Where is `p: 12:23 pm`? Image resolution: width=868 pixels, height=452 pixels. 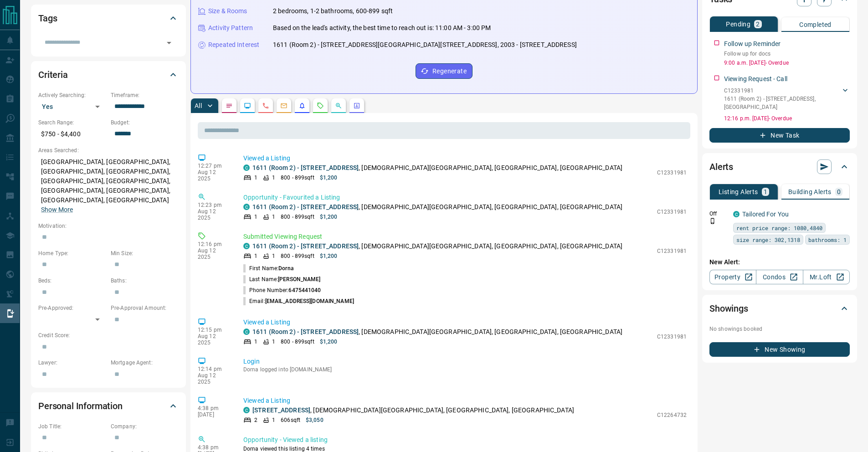
p: 12:23 pm is located at coordinates (214, 205).